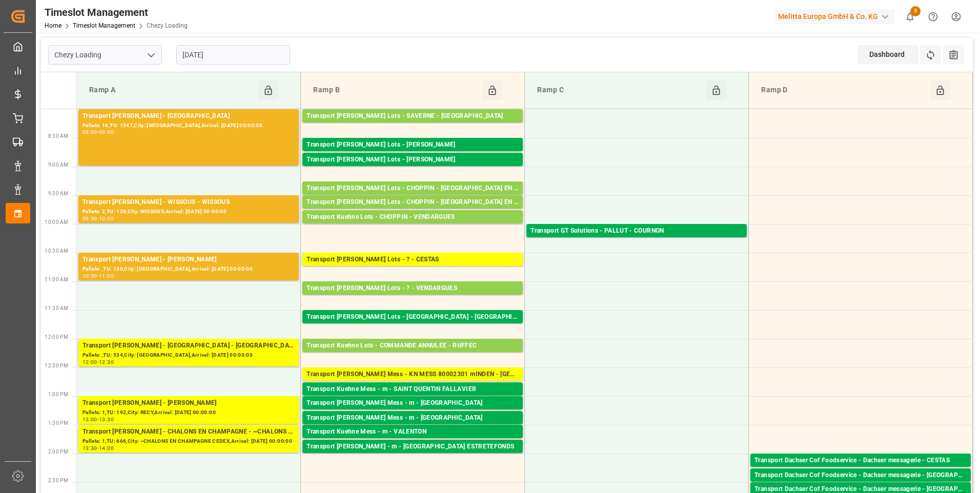  I want to click on div: Transport Kuehne Mess - m - VALENTON, so click(413, 432).